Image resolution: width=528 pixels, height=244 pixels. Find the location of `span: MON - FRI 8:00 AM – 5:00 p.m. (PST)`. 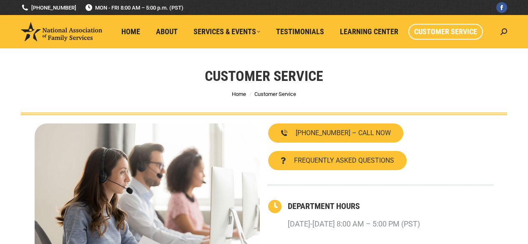

span: MON - FRI 8:00 AM – 5:00 p.m. (PST) is located at coordinates (134, 8).